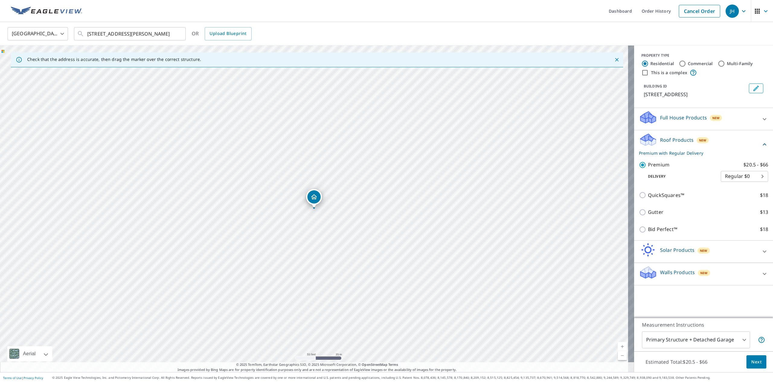  Describe the element at coordinates (677, 250) in the screenshot. I see `p: Solar Products` at that location.